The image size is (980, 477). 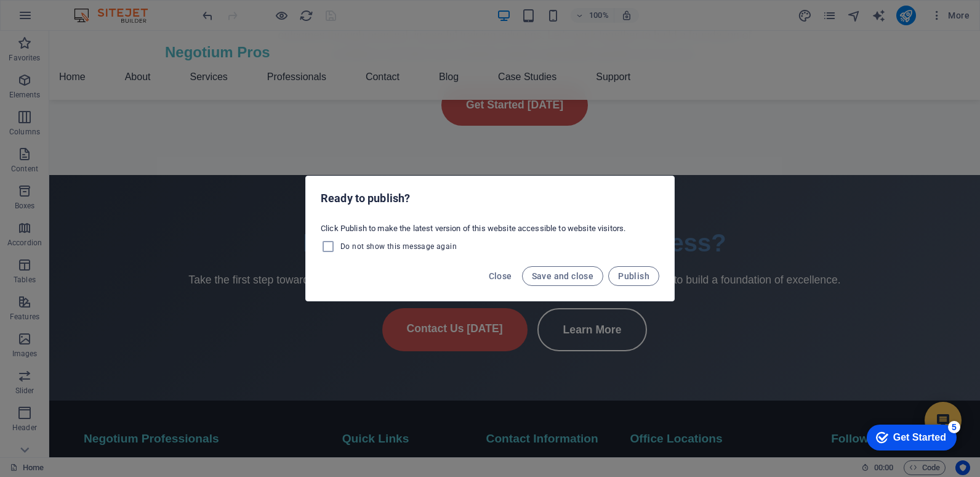 I want to click on button: Close, so click(x=500, y=276).